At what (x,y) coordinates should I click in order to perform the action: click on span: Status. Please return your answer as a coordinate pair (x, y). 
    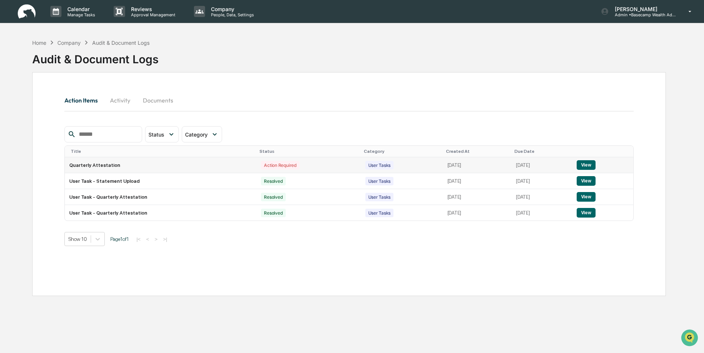
    Looking at the image, I should click on (156, 134).